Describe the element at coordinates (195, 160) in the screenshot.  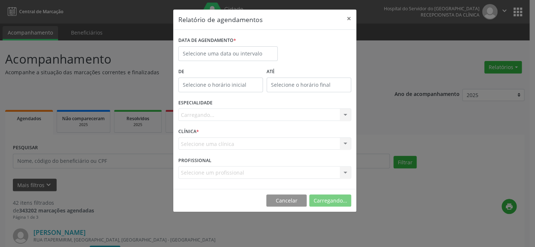
I see `label: PROFISSIONAL` at that location.